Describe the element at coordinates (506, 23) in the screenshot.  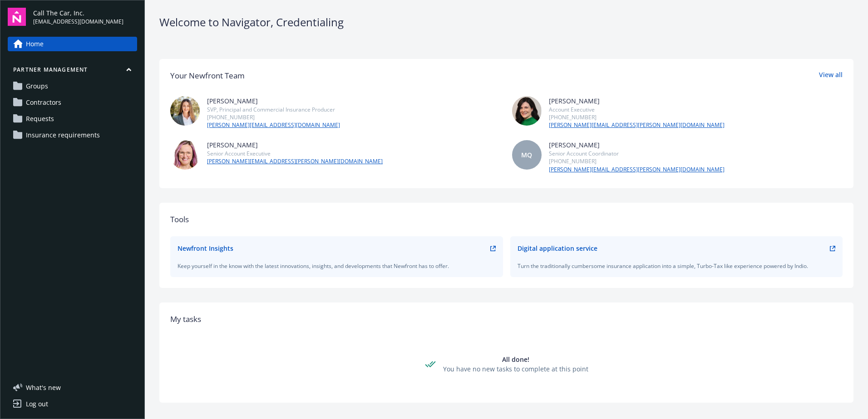
I see `div: Welcome to Navigator , Credentialing` at that location.